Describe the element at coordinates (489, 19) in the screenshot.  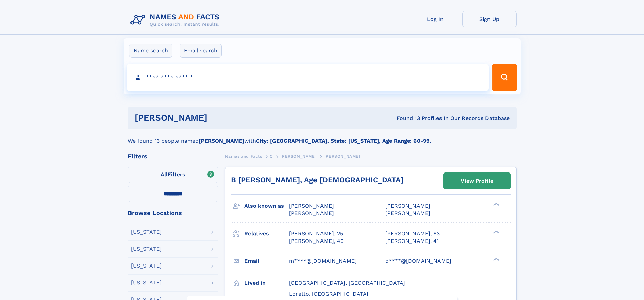
I see `a: Sign Up` at that location.